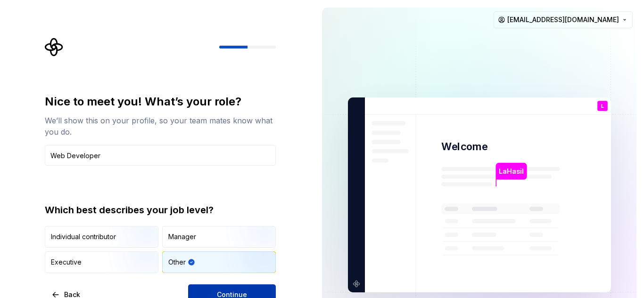 The width and height of the screenshot is (644, 298). Describe the element at coordinates (83, 237) in the screenshot. I see `div: Individual contributor` at that location.